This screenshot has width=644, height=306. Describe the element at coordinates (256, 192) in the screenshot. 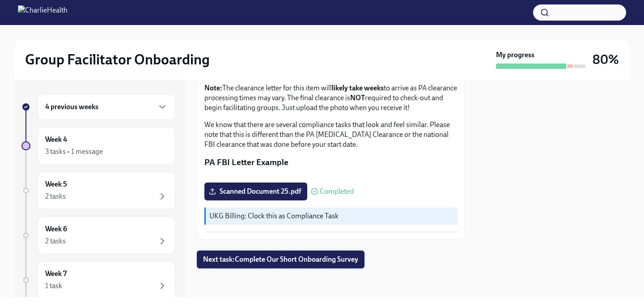

I see `span: Scanned Document 25.pdf` at that location.